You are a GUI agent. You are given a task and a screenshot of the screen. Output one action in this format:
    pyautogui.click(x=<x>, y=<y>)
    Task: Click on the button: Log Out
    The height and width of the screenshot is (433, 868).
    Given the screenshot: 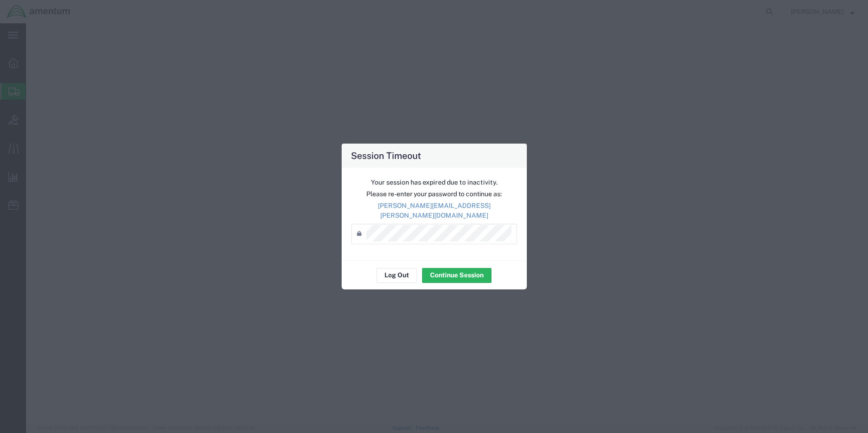 What is the action you would take?
    pyautogui.click(x=396, y=275)
    